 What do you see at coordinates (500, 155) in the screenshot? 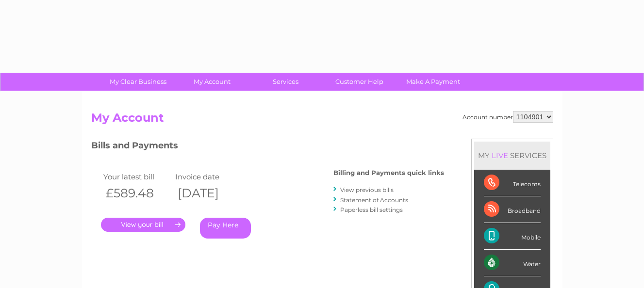
I see `div: LIVE` at bounding box center [500, 155].